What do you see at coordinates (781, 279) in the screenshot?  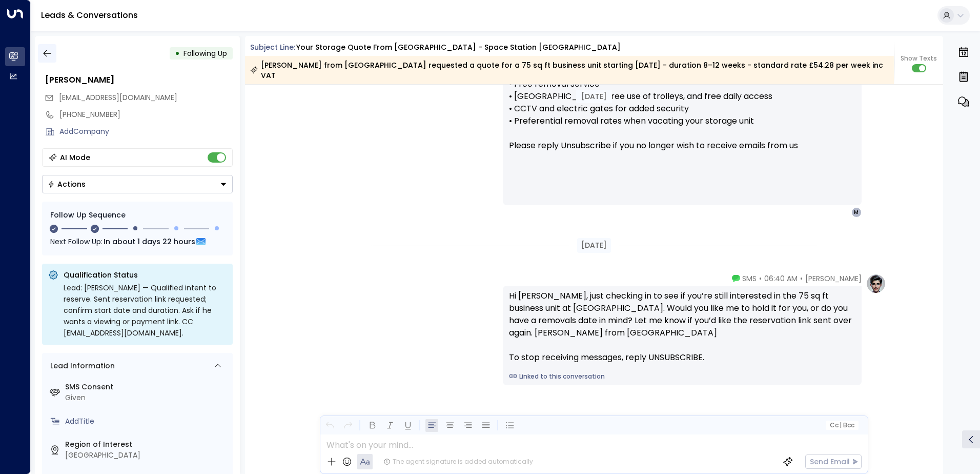 I see `span: 06:40 AM` at bounding box center [781, 279].